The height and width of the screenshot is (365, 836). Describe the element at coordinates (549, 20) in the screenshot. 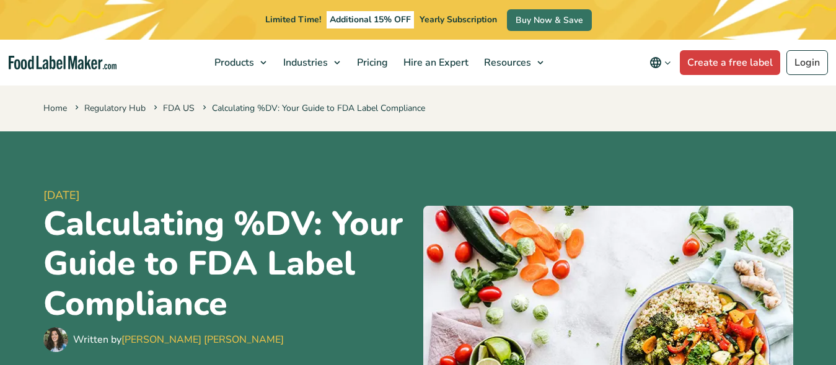

I see `a: Buy Now & Save` at that location.